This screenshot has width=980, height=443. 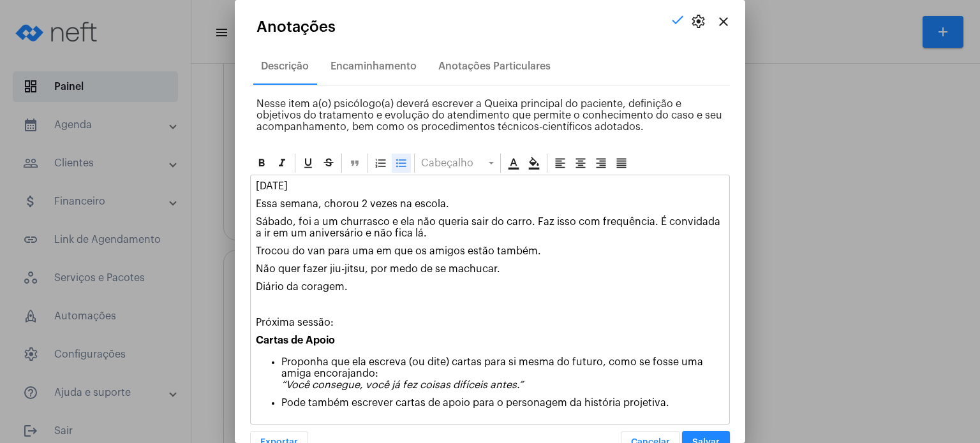 What do you see at coordinates (601, 163) in the screenshot?
I see `div: Alinhar à direita` at bounding box center [601, 163].